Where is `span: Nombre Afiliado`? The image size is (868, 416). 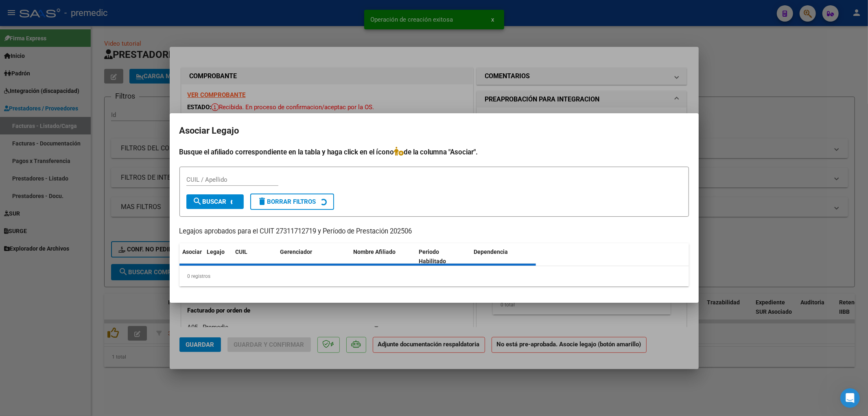
span: Nombre Afiliado is located at coordinates (375, 252).